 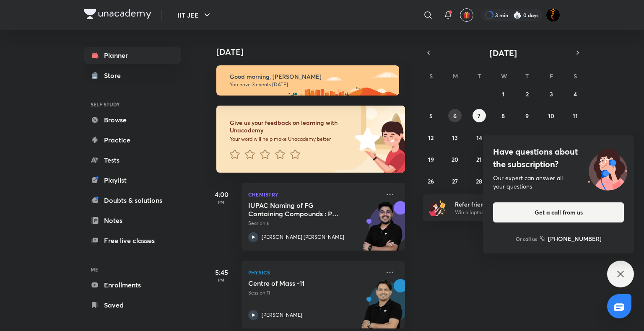 What do you see at coordinates (553, 15) in the screenshot?
I see `img: Sarveshwar Jha` at bounding box center [553, 15].